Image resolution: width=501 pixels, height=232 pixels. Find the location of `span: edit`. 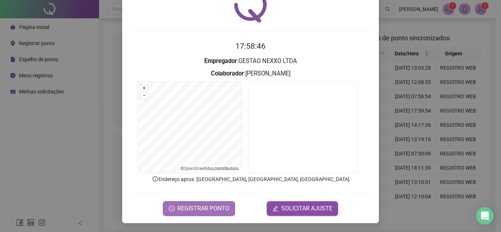

span: edit is located at coordinates (276, 209).